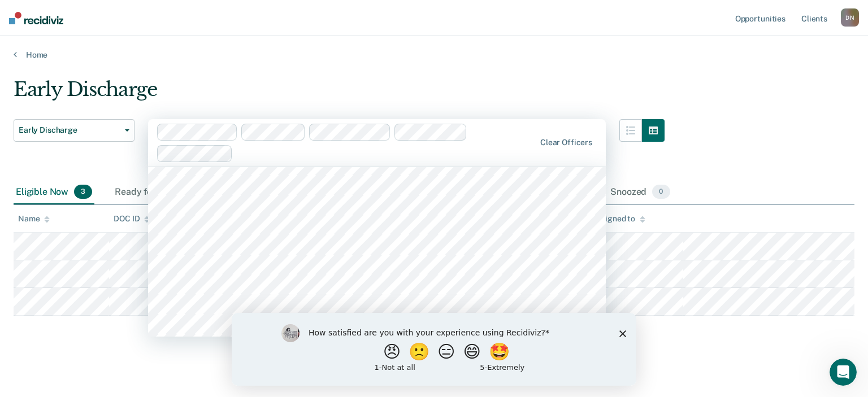 The height and width of the screenshot is (397, 868). Describe the element at coordinates (34, 218) in the screenshot. I see `div: Name` at that location.